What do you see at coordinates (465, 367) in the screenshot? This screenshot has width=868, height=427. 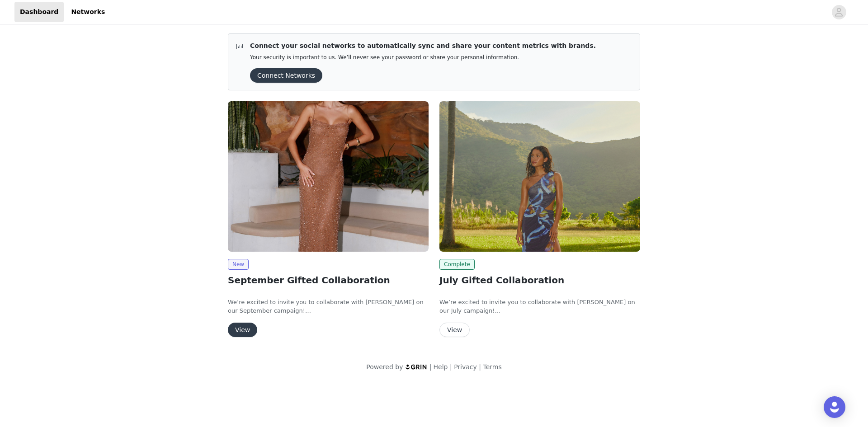 I see `a: Privacy` at bounding box center [465, 367].